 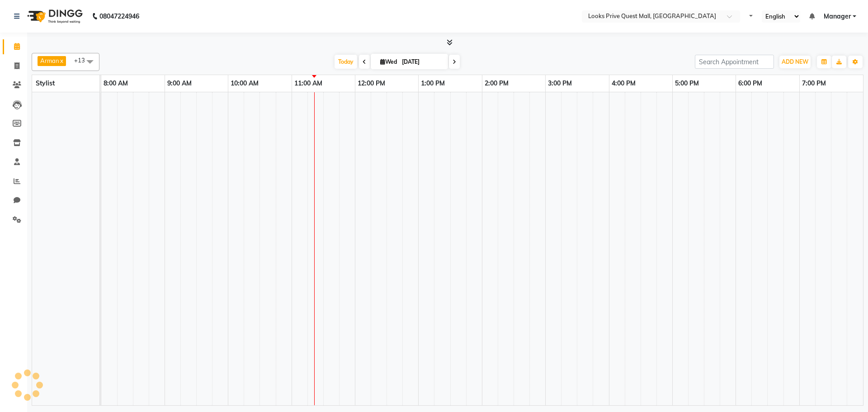 I want to click on button: ADD NEW, so click(x=795, y=62).